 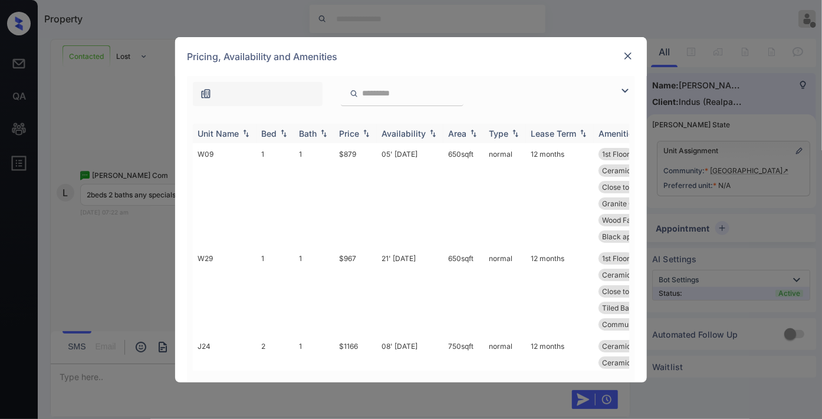 What do you see at coordinates (631, 362) in the screenshot?
I see `span: Ceramic Tile Be...` at bounding box center [631, 362].